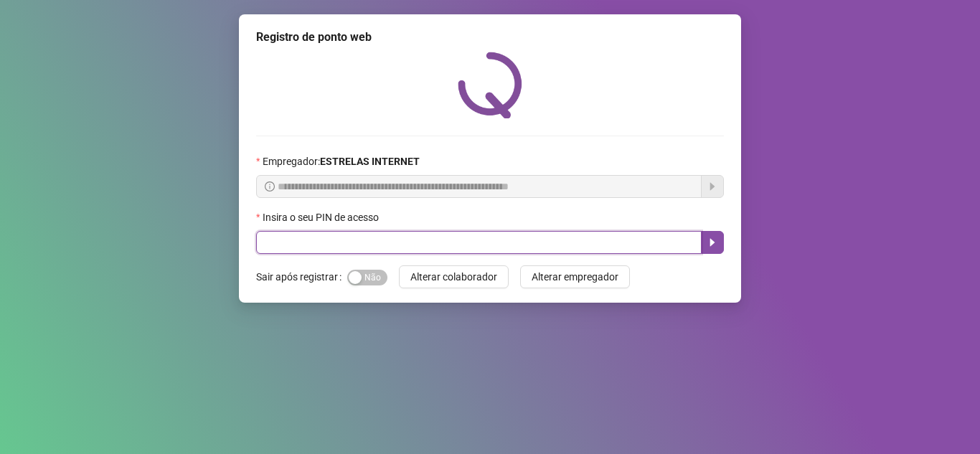 The image size is (980, 454). Describe the element at coordinates (370, 161) in the screenshot. I see `strong: ESTRELAS INTERNET` at that location.